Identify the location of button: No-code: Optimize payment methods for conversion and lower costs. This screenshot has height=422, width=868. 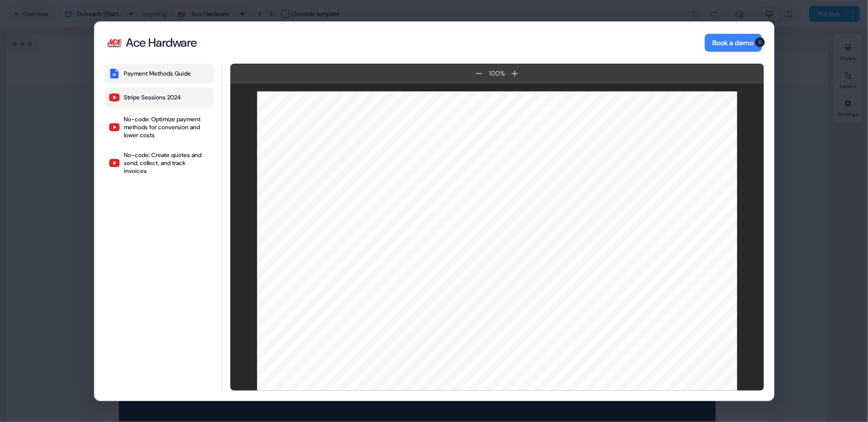
(159, 127).